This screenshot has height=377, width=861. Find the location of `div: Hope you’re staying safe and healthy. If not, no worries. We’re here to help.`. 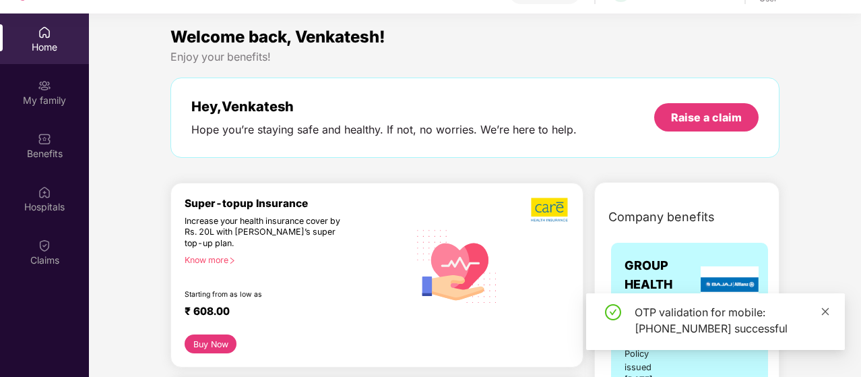

div: Hope you’re staying safe and healthy. If not, no worries. We’re here to help. is located at coordinates (384, 129).